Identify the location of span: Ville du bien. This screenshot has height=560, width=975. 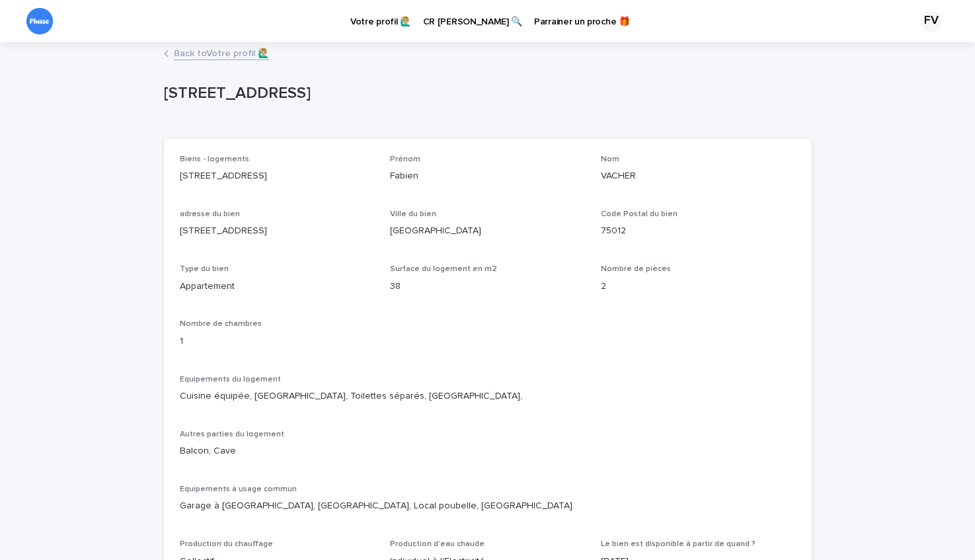
(413, 214).